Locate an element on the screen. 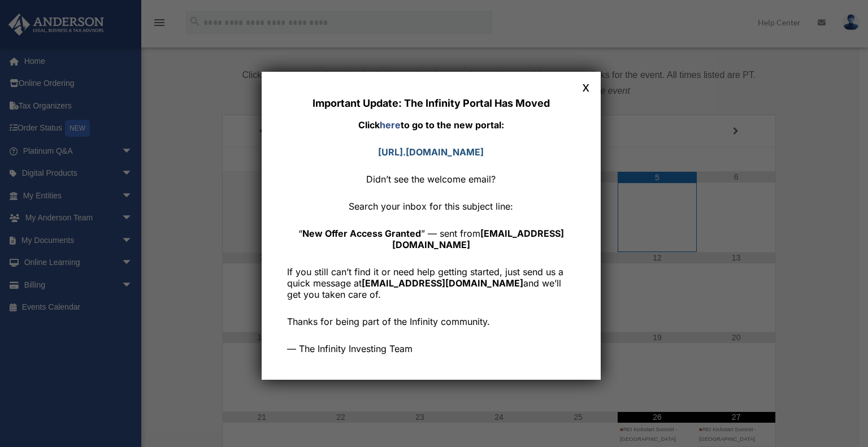  button: Close is located at coordinates (586, 86).